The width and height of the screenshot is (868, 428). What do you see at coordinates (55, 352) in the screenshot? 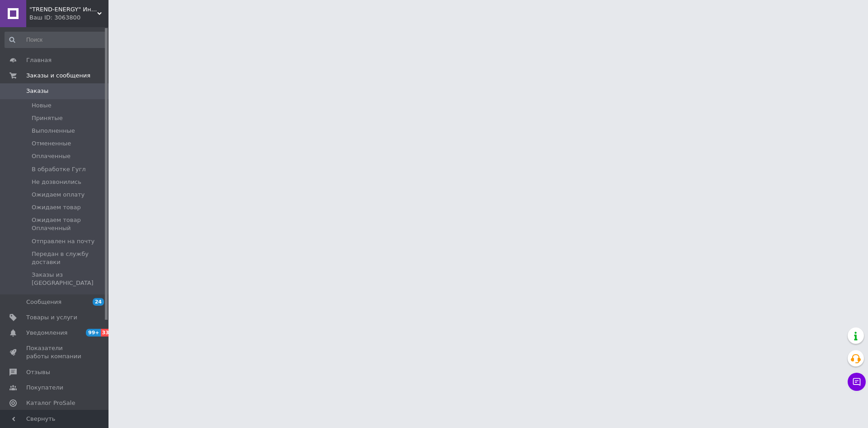
I see `span: Показатели работы компании` at bounding box center [55, 352].